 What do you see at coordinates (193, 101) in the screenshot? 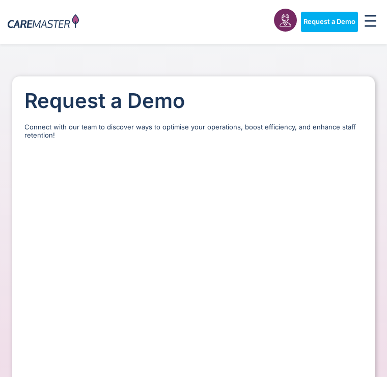
I see `h1: Request a Demo` at bounding box center [193, 101].